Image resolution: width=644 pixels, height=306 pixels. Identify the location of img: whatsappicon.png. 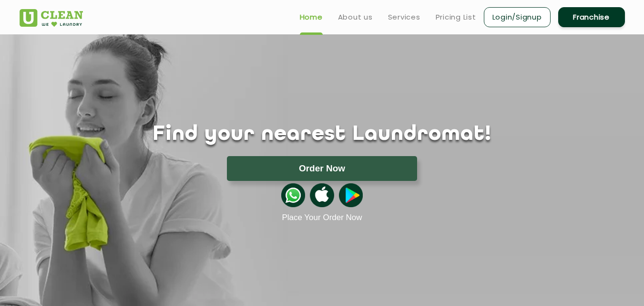
(294, 195).